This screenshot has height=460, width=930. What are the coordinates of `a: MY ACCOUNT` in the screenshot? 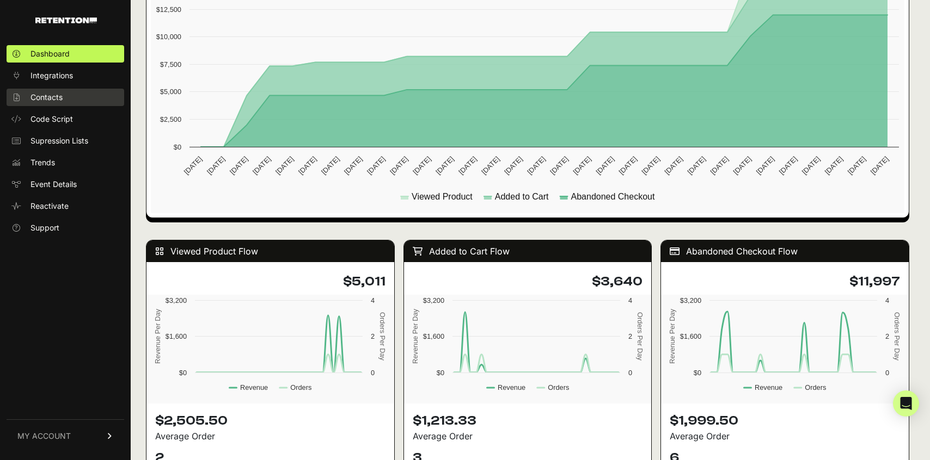 It's located at (65, 436).